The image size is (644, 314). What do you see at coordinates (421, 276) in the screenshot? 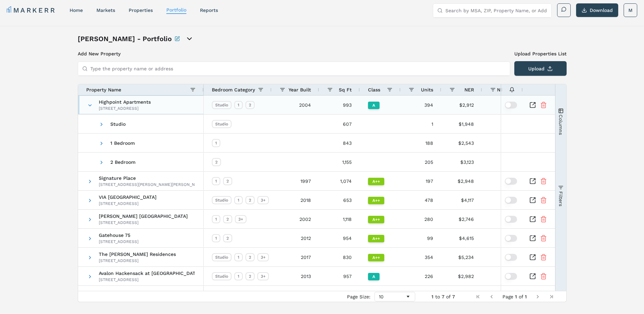
I see `div: 226` at bounding box center [421, 276].